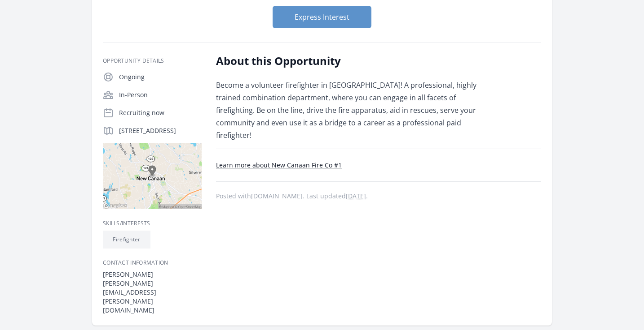 This screenshot has height=330, width=644. I want to click on h3: Opportunity Details, so click(152, 61).